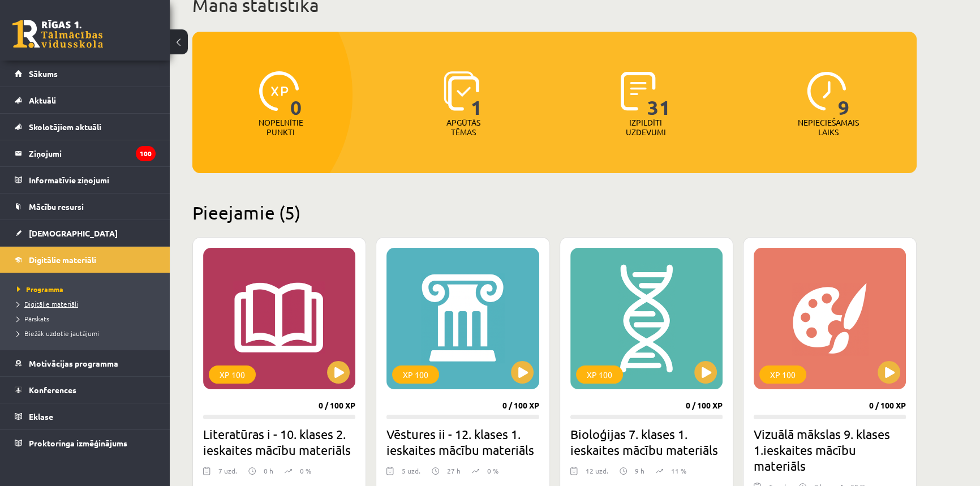 This screenshot has width=980, height=486. I want to click on p: Nepieciešamais laiks, so click(828, 128).